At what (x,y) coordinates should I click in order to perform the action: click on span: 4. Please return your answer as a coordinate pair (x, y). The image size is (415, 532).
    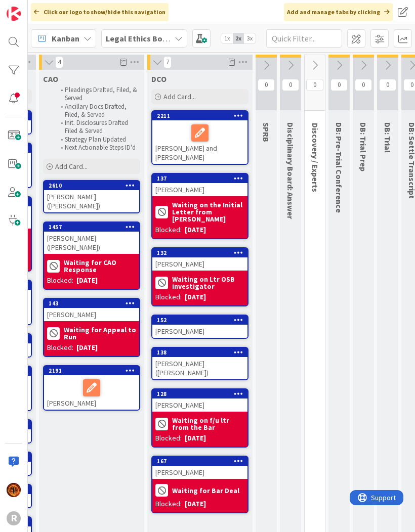
    Looking at the image, I should click on (59, 62).